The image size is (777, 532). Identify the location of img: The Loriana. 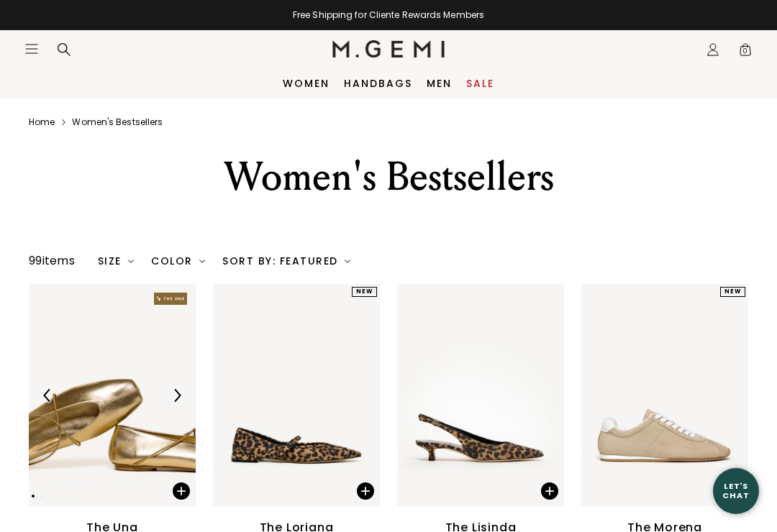
(296, 395).